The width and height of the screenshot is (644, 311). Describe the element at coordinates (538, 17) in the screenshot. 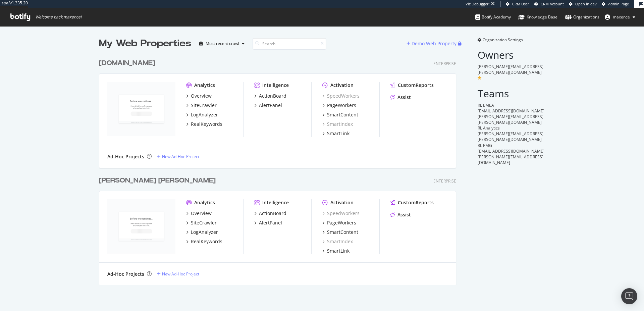

I see `a: Knowledge Base` at that location.